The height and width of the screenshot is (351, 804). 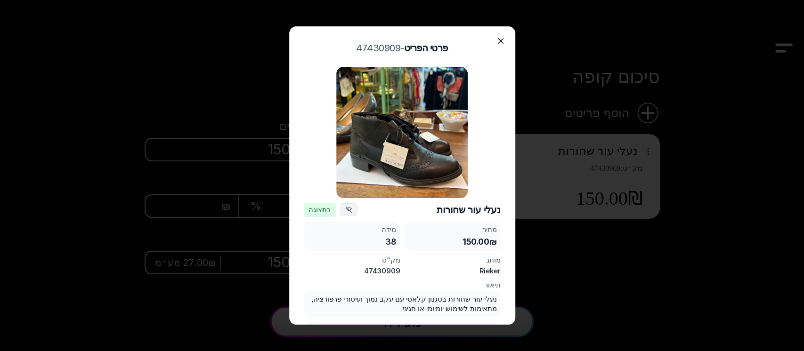 I want to click on h3: נעלי עור שחורות, so click(x=429, y=210).